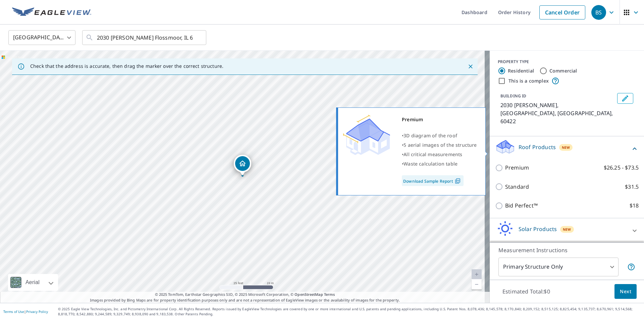 The width and height of the screenshot is (644, 320). I want to click on a: Current Level 20, Zoom In Disabled, so click(477, 274).